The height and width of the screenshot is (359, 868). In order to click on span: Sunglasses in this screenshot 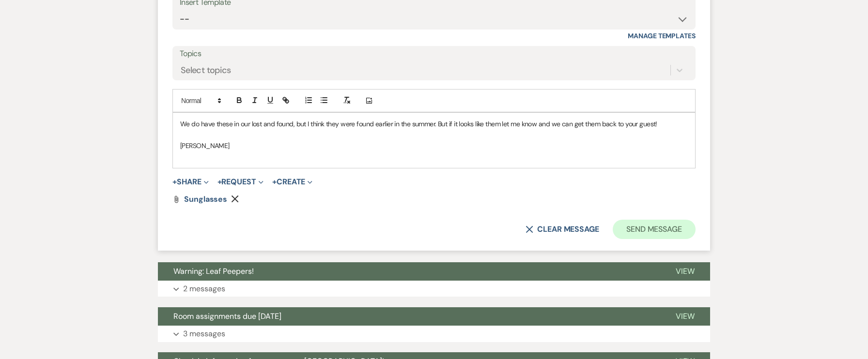, I will do `click(206, 199)`.